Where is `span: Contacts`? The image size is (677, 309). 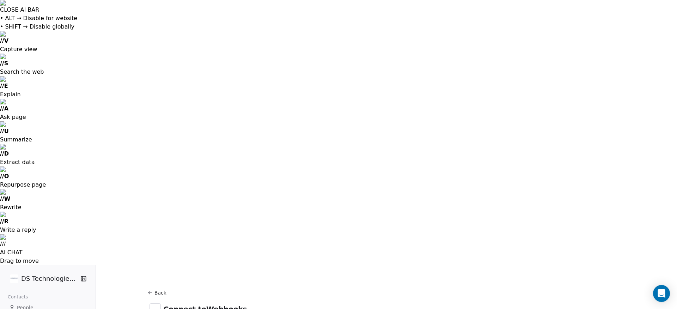 span: Contacts is located at coordinates (18, 297).